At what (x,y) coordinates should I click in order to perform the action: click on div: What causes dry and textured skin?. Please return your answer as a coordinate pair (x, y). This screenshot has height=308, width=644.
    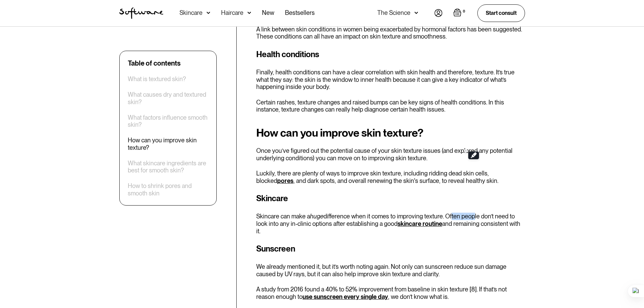
    Looking at the image, I should click on (168, 98).